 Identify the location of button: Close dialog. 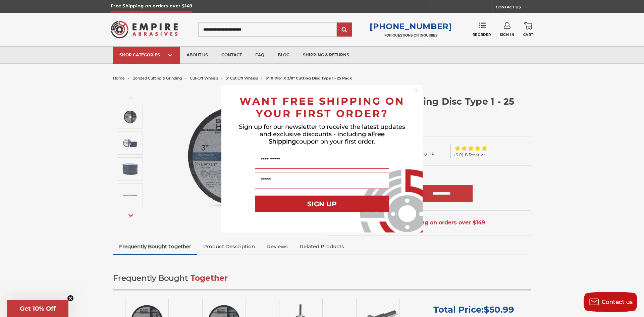
(417, 91).